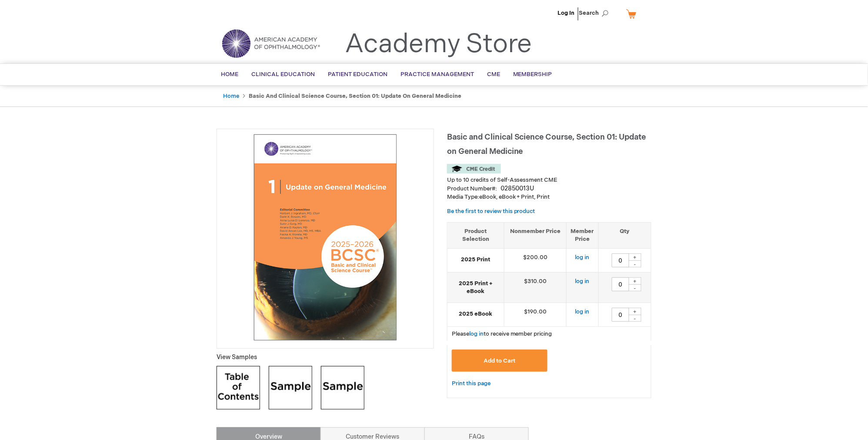  Describe the element at coordinates (438, 44) in the screenshot. I see `a: Academy Store` at that location.